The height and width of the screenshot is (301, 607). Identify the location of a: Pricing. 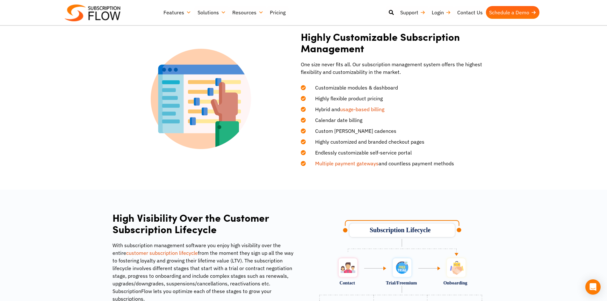
(278, 12).